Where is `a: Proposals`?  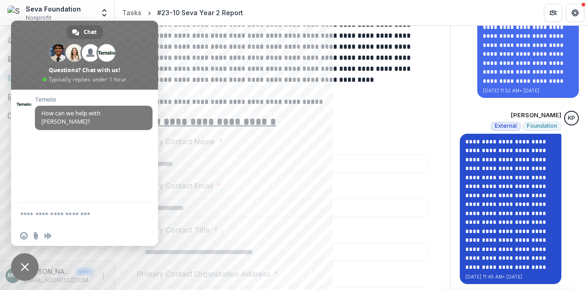 a: Proposals is located at coordinates (57, 96).